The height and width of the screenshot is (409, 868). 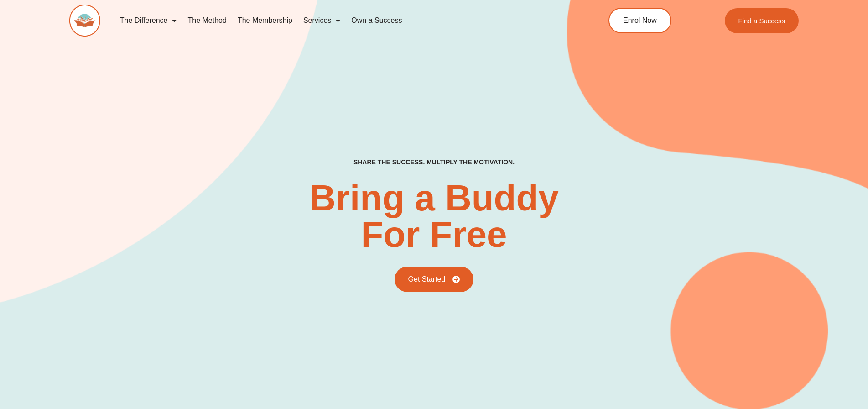 I want to click on a: Services, so click(x=321, y=21).